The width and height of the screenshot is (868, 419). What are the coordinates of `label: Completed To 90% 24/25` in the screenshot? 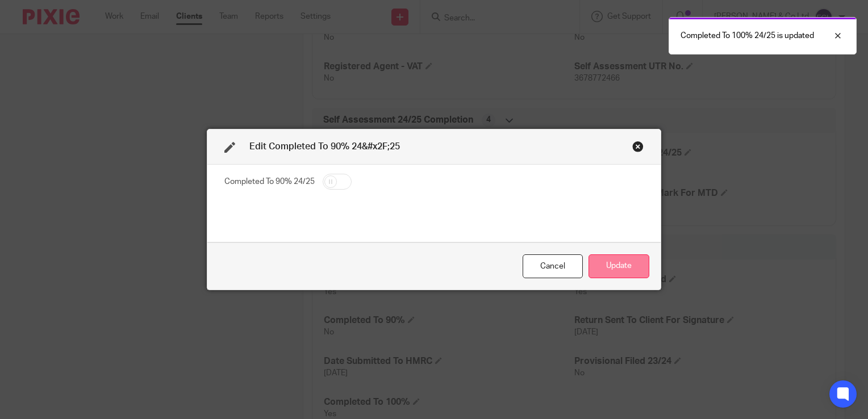 It's located at (269, 182).